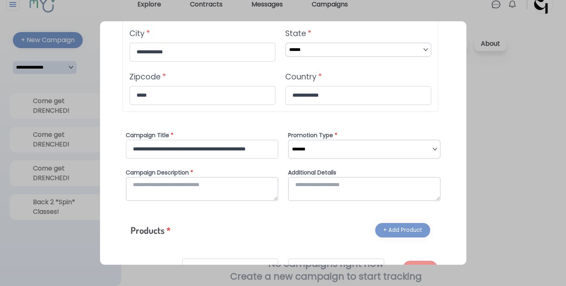 This screenshot has height=286, width=566. Describe the element at coordinates (358, 34) in the screenshot. I see `h4: State` at that location.